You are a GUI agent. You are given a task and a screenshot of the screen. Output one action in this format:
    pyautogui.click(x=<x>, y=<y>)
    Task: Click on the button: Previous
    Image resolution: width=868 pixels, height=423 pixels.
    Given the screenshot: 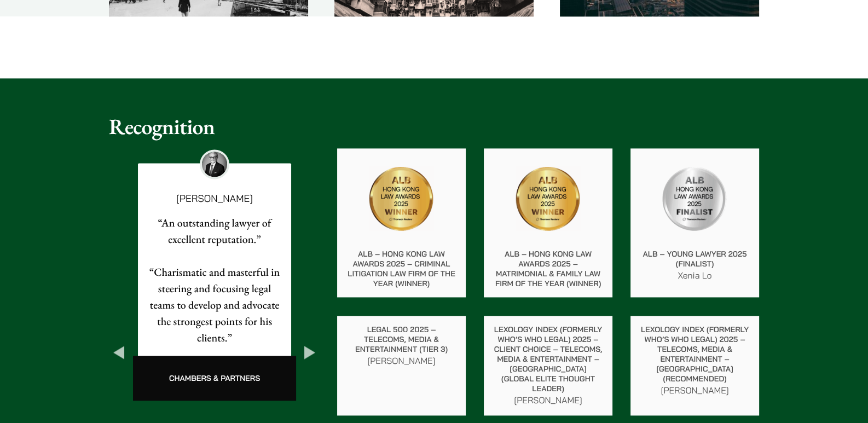 What is the action you would take?
    pyautogui.click(x=119, y=352)
    